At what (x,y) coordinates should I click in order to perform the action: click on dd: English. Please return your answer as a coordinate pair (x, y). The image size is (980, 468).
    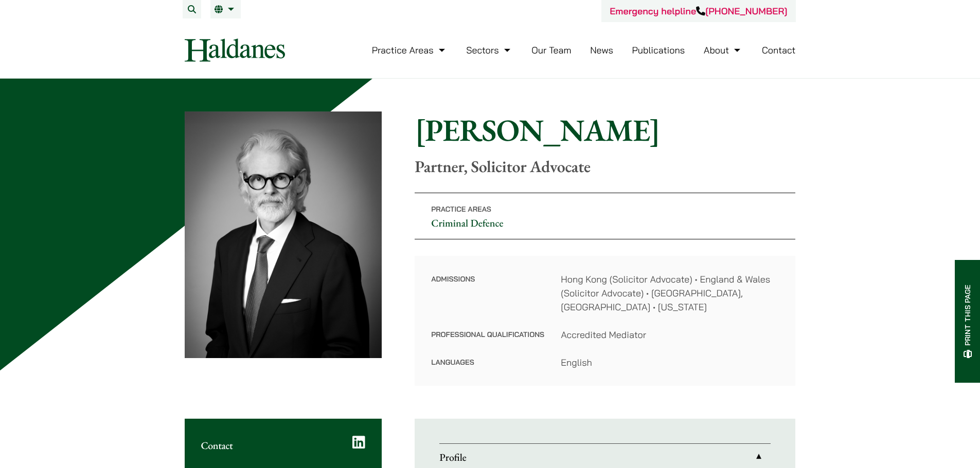
    Looking at the image, I should click on (670, 363).